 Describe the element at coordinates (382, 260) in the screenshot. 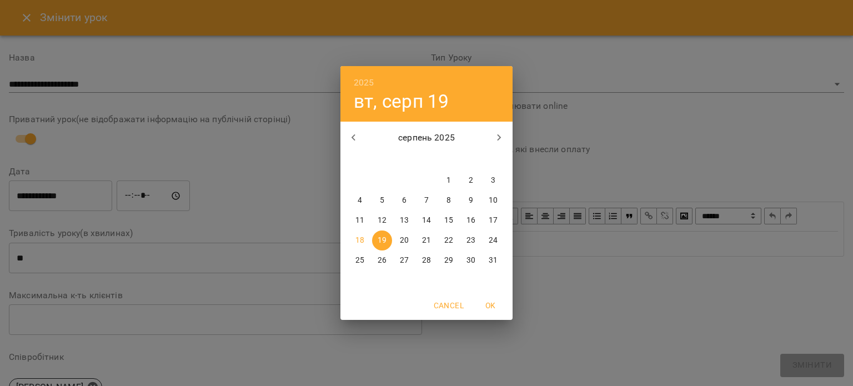

I see `button: 26` at that location.